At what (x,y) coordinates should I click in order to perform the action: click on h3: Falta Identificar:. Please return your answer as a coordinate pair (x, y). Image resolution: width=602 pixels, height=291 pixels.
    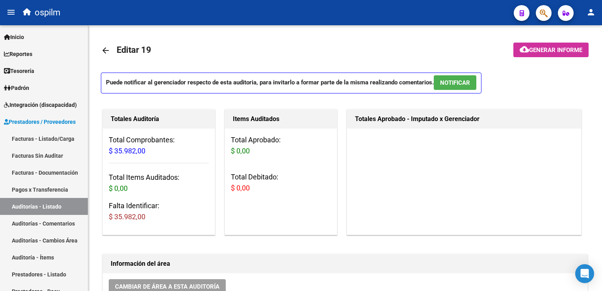
    Looking at the image, I should click on (159, 211).